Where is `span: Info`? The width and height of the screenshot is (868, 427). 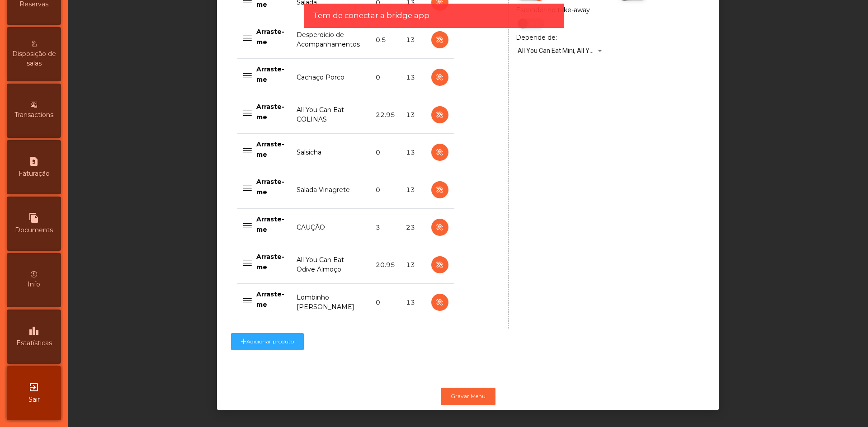
span: Info is located at coordinates (34, 284).